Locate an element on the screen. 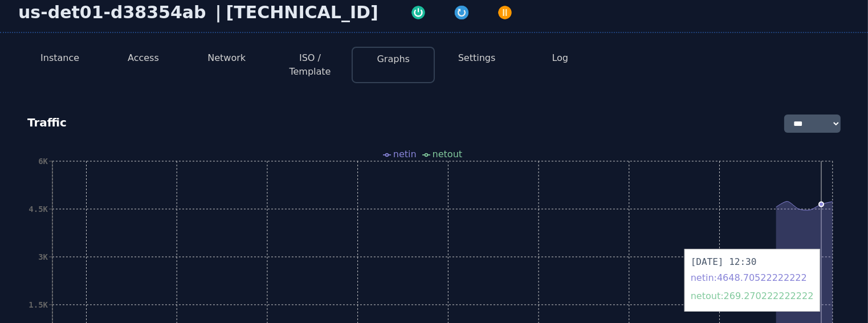 This screenshot has width=868, height=323. img: Power Off is located at coordinates (505, 12).